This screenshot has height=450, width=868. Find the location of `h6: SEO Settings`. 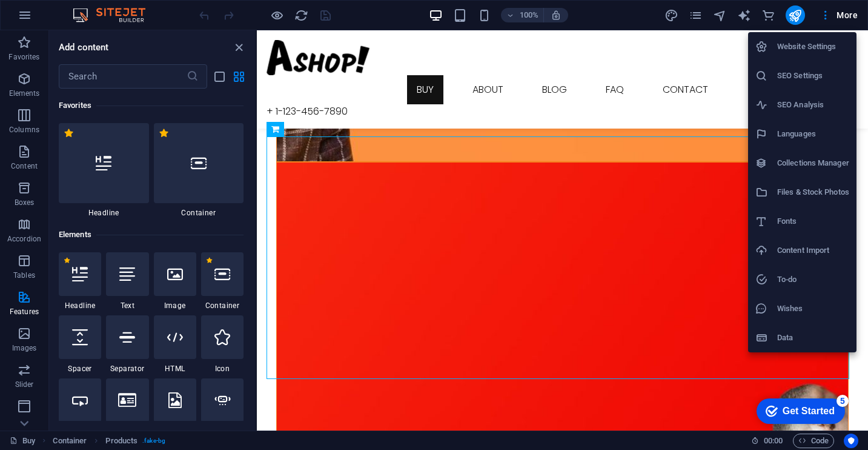

h6: SEO Settings is located at coordinates (813, 76).